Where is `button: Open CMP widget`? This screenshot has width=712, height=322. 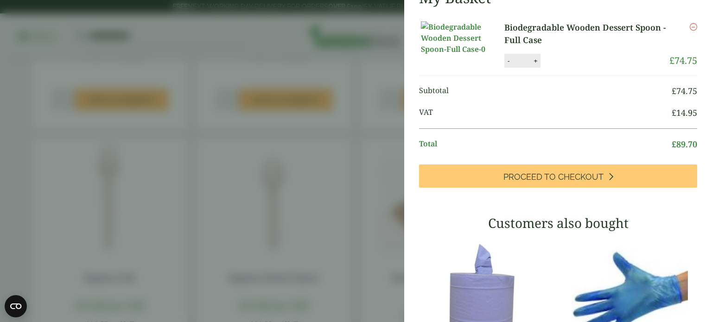
button: Open CMP widget is located at coordinates (16, 306).